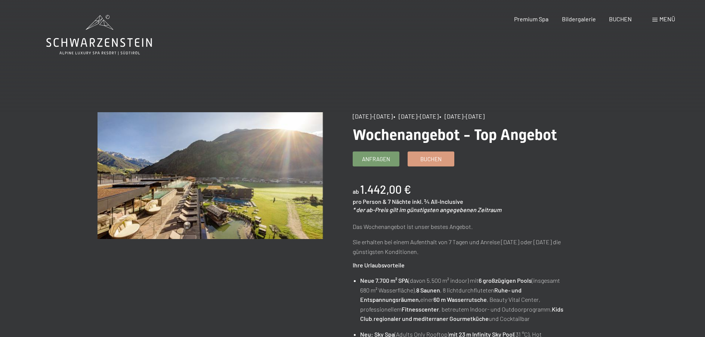  I want to click on li: (davon 5.500 m² indoor) mit (insgesamt 680 m² Wasserfläche), , 8 lichtdurchfluteten einer , Beaut..., so click(469, 299).